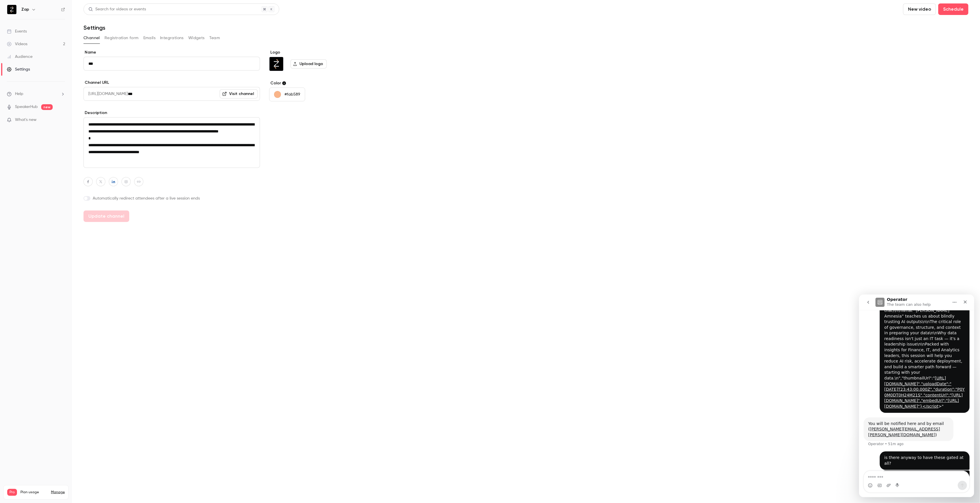  What do you see at coordinates (94, 27) in the screenshot?
I see `h1: Settings` at bounding box center [94, 27].